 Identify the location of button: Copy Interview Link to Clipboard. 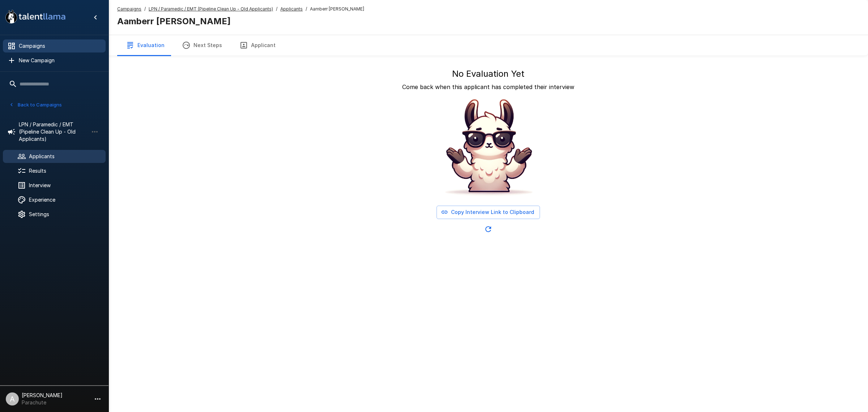
(488, 212).